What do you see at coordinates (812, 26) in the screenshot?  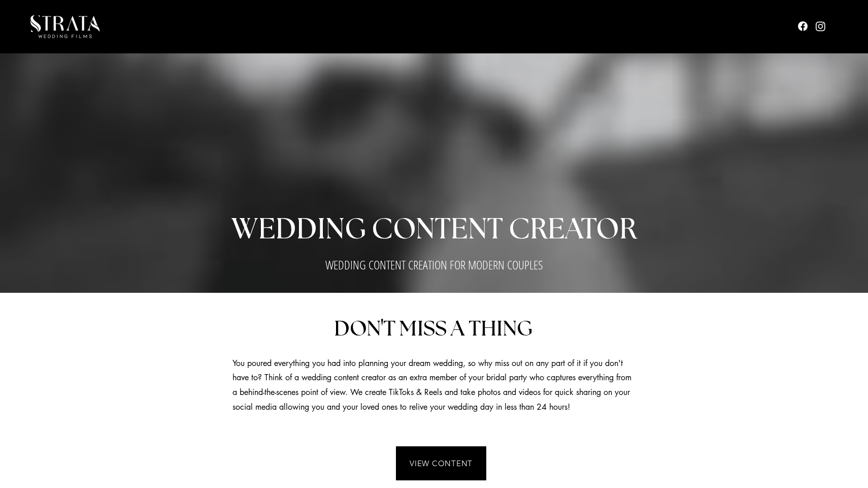 I see `ul: Social Bar` at bounding box center [812, 26].